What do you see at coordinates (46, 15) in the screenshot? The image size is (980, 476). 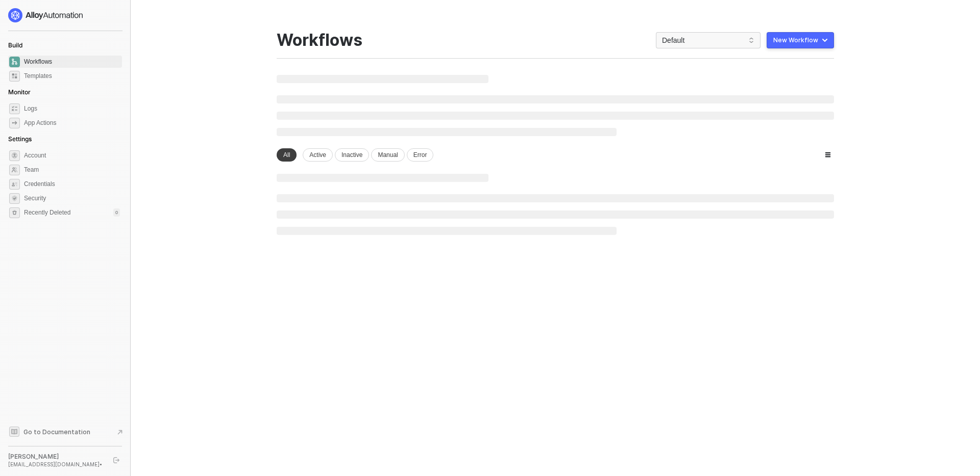 I see `img: logo` at bounding box center [46, 15].